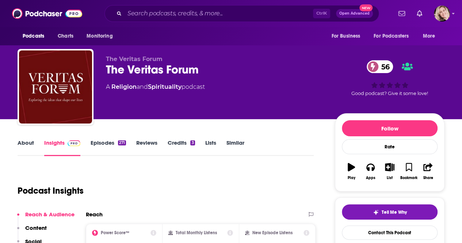  I want to click on img: User Profile, so click(442, 14).